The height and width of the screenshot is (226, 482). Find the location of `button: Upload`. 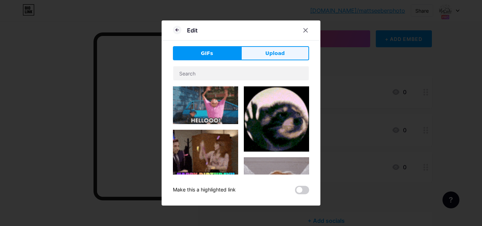

button: Upload is located at coordinates (275, 53).